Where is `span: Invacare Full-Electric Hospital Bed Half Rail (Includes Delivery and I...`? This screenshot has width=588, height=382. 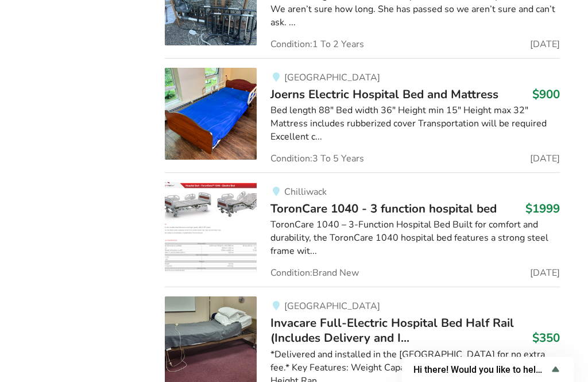 span: Invacare Full-Electric Hospital Bed Half Rail (Includes Delivery and I... is located at coordinates (393, 331).